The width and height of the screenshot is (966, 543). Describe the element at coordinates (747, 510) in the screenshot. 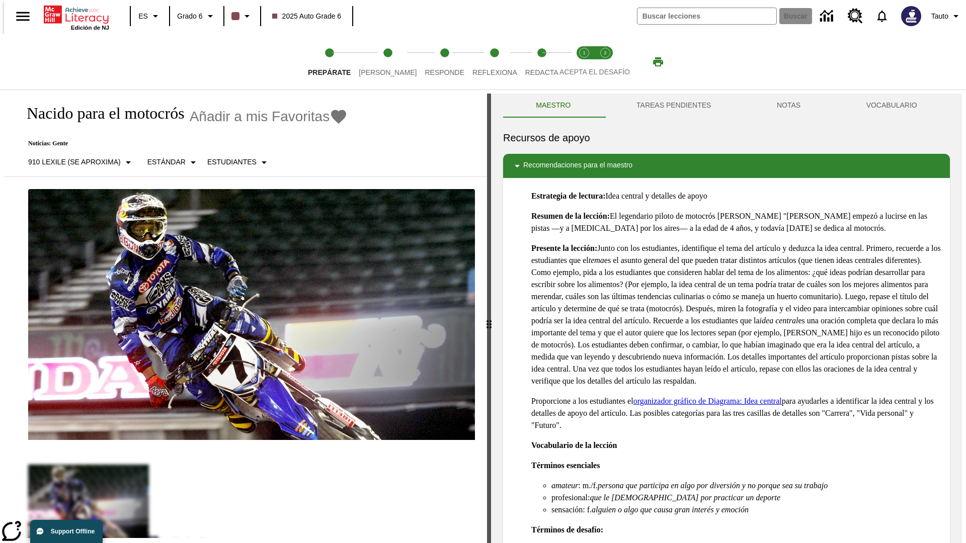

I see `li: sensación: f.` at that location.